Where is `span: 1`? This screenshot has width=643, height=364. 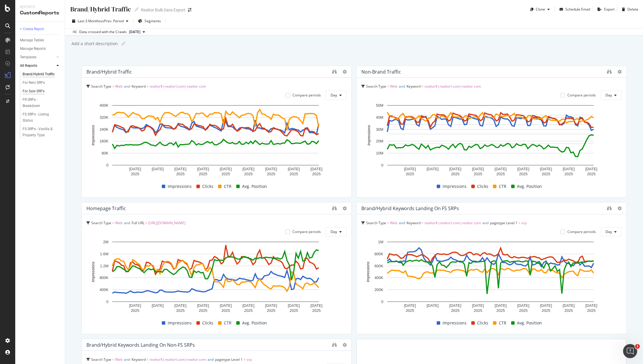
span: 1 is located at coordinates (637, 346).